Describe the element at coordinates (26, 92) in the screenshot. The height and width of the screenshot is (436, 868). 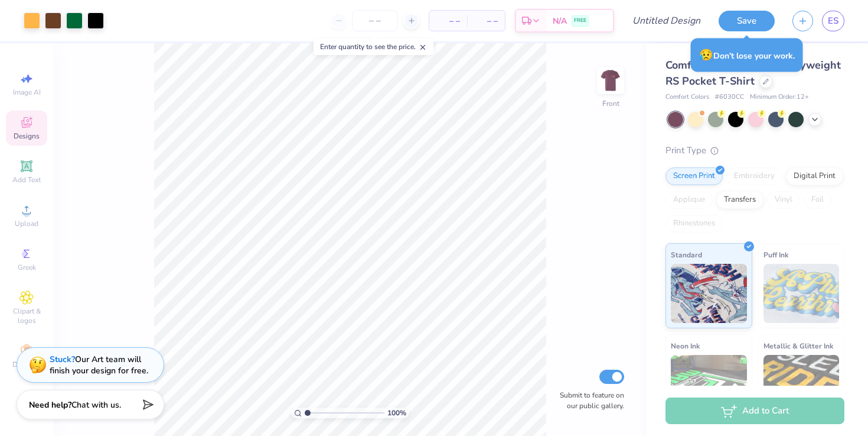
I see `span: Image AI` at that location.